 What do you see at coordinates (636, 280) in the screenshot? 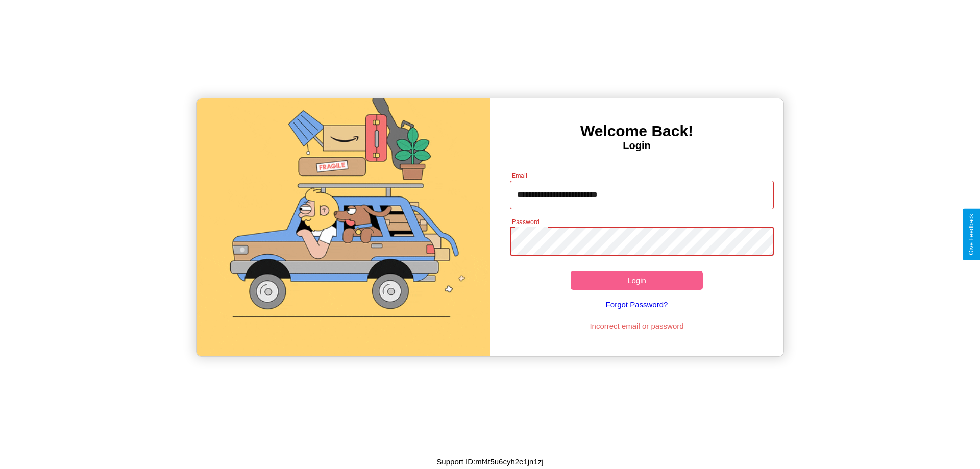
I see `button: Login` at bounding box center [636, 280].